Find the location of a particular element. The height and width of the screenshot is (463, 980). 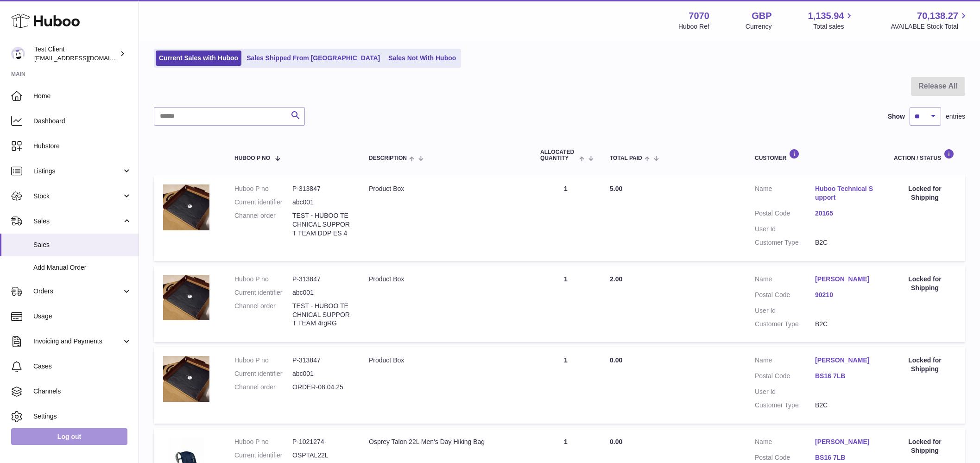

a: 20165 is located at coordinates (845, 213).